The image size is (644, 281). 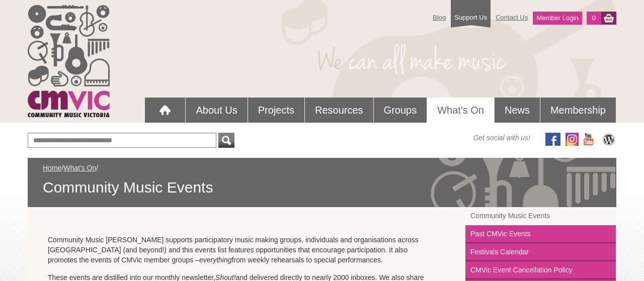 What do you see at coordinates (594, 18) in the screenshot?
I see `a: 0` at bounding box center [594, 18].